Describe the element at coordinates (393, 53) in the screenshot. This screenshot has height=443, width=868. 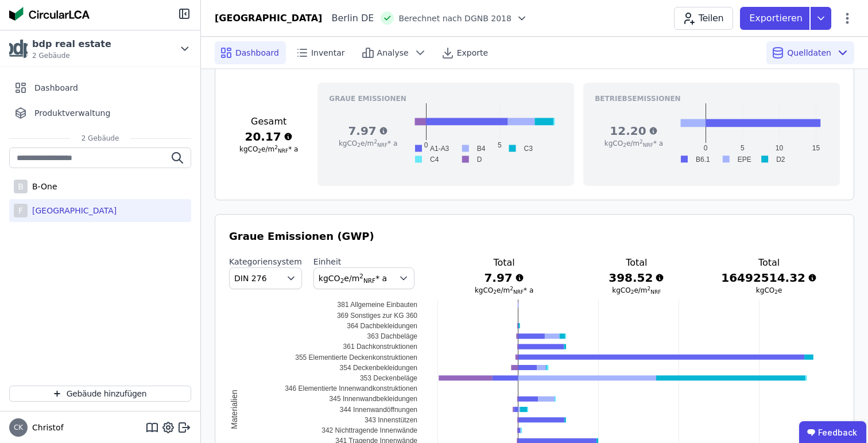
I see `span: Analyse` at that location.